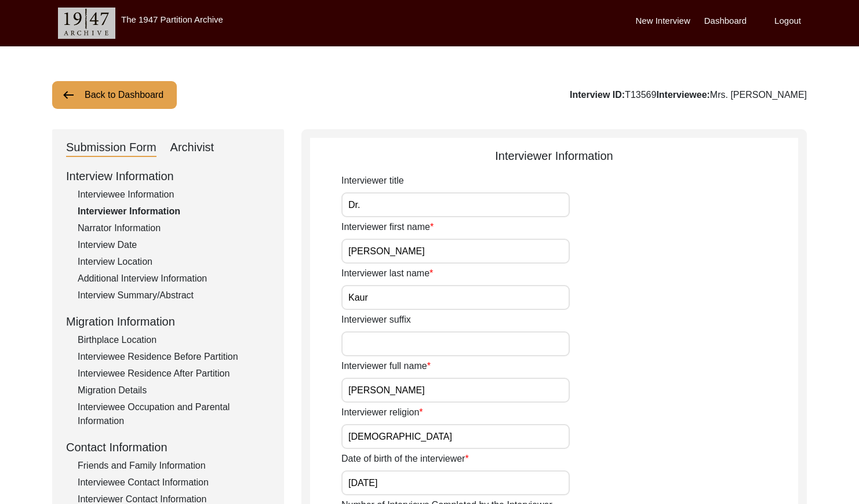  I want to click on button: Back to Dashboard, so click(114, 95).